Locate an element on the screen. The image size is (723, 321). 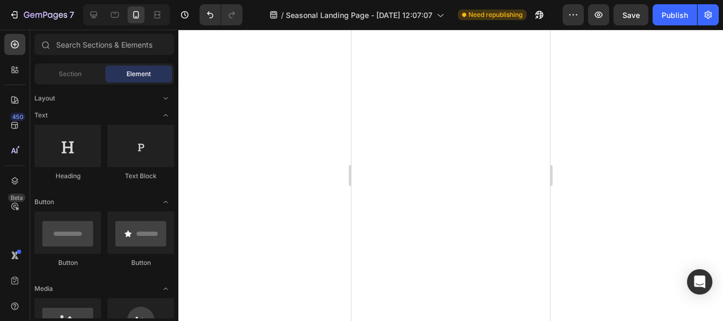
div: 450 is located at coordinates (17, 117).